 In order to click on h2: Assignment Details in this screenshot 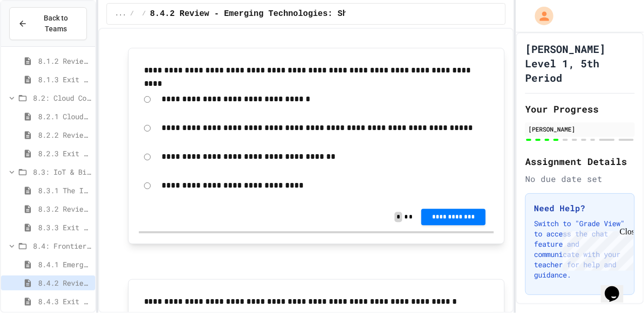, I will do `click(580, 161)`.